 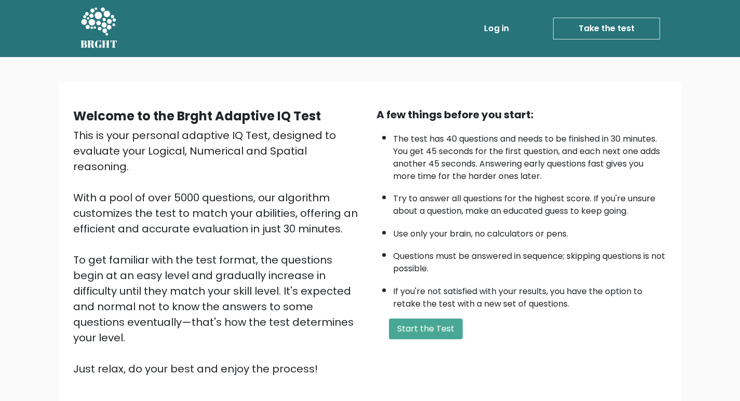 I want to click on li: If you're not satisfied with your results, you have the option to retake the test with a new set ..., so click(x=530, y=295).